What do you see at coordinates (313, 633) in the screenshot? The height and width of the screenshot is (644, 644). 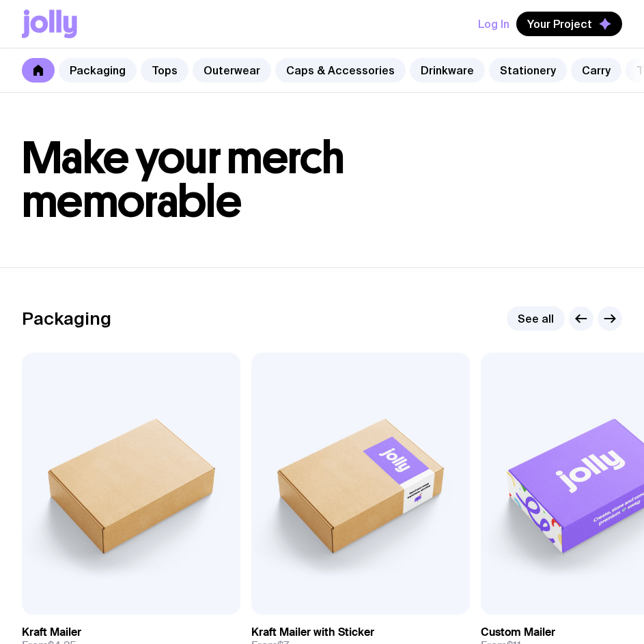 I see `h3: Kraft Mailer with Sticker` at bounding box center [313, 633].